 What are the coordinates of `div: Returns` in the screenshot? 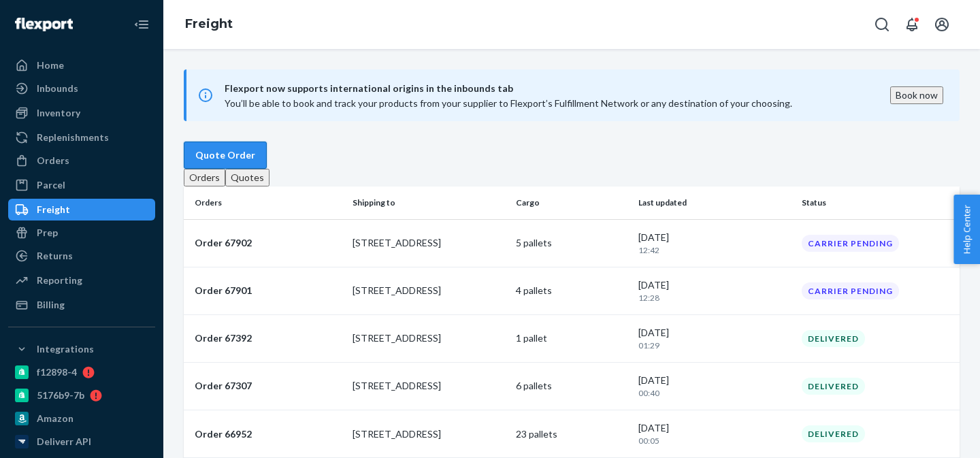 It's located at (54, 256).